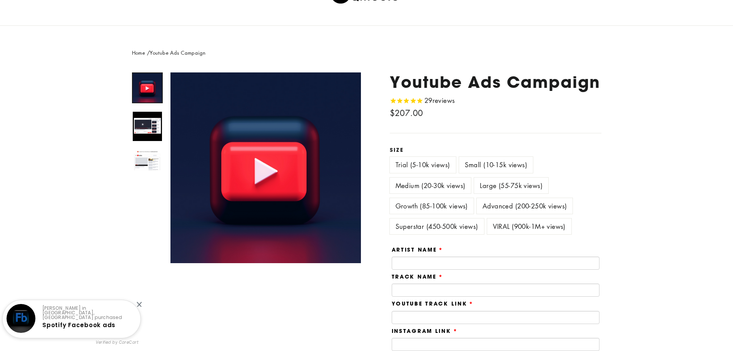 Image resolution: width=733 pixels, height=351 pixels. I want to click on span: 29 reviews, so click(440, 100).